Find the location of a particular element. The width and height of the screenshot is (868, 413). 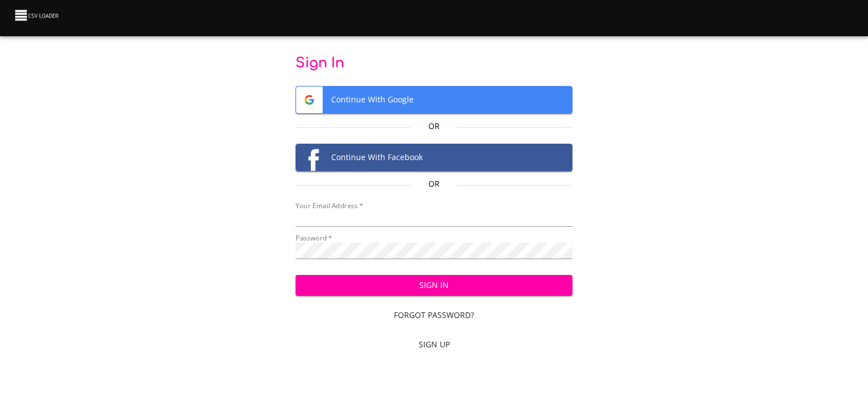

span: Continue With Facebook is located at coordinates (434, 157).